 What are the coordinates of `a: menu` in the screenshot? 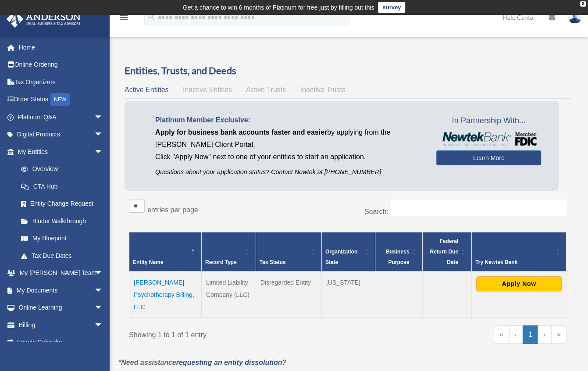 It's located at (124, 19).